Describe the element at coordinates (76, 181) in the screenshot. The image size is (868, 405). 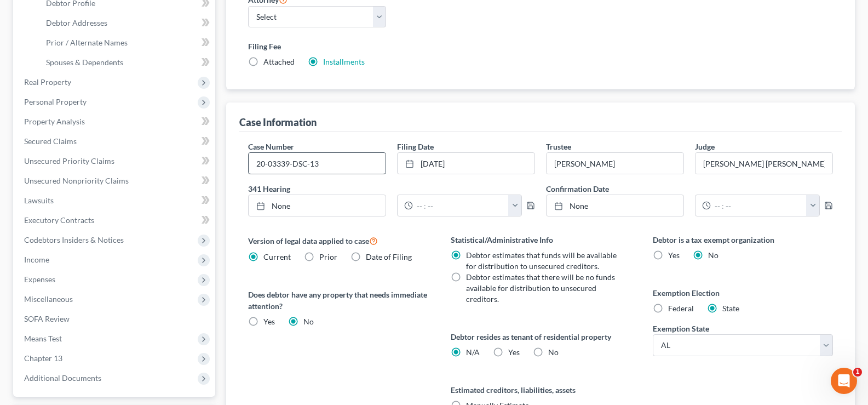
I see `span: Unsecured Nonpriority Claims` at that location.